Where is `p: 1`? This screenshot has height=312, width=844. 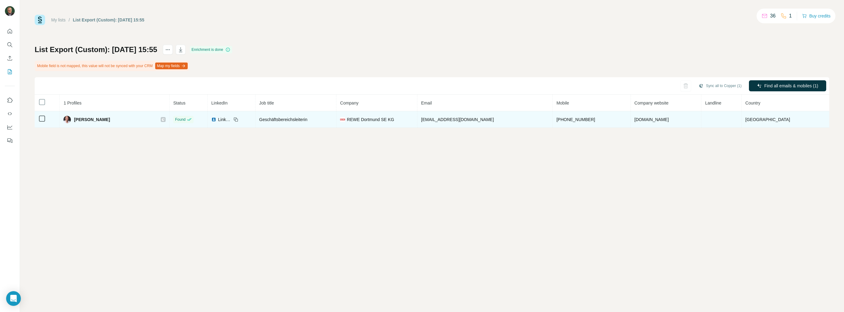
p: 1 is located at coordinates (790, 16).